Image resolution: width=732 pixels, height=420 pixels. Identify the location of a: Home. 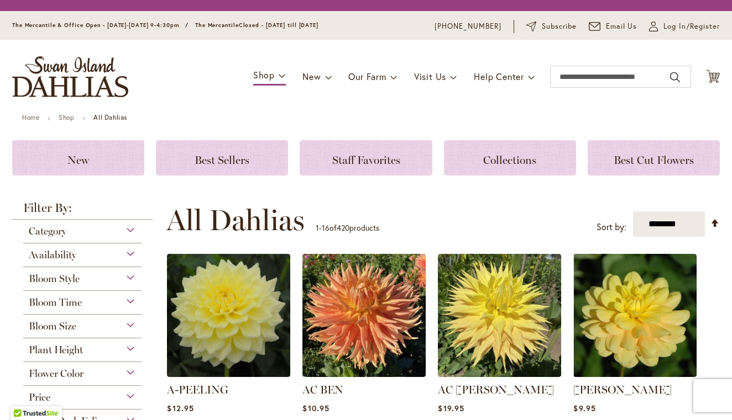
(30, 117).